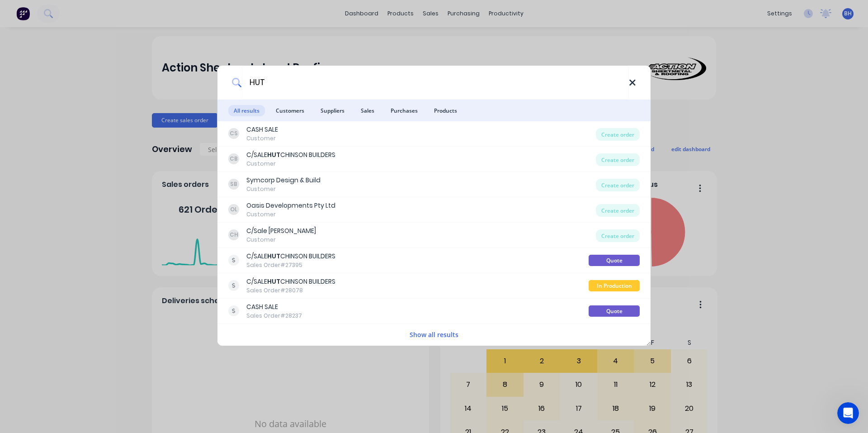  What do you see at coordinates (434, 334) in the screenshot?
I see `button: Show all results` at bounding box center [434, 334].